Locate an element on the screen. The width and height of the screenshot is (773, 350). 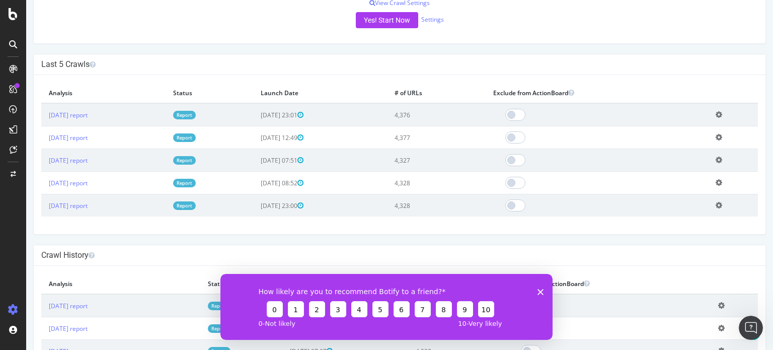
button: 10 is located at coordinates (266, 35).